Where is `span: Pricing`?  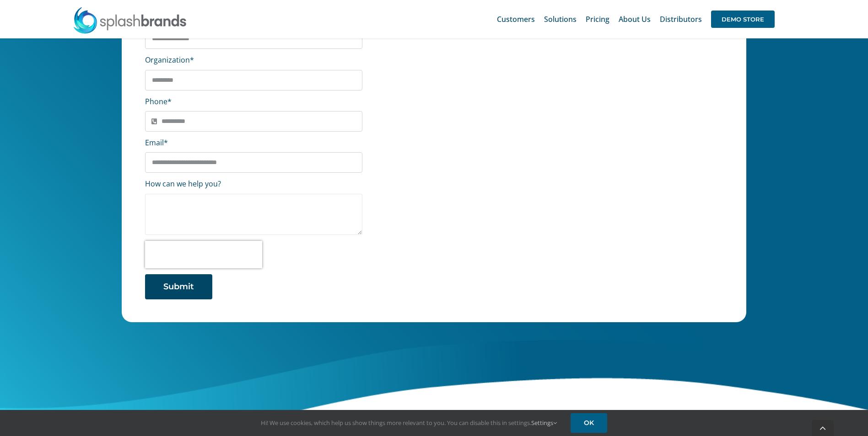 span: Pricing is located at coordinates (597, 19).